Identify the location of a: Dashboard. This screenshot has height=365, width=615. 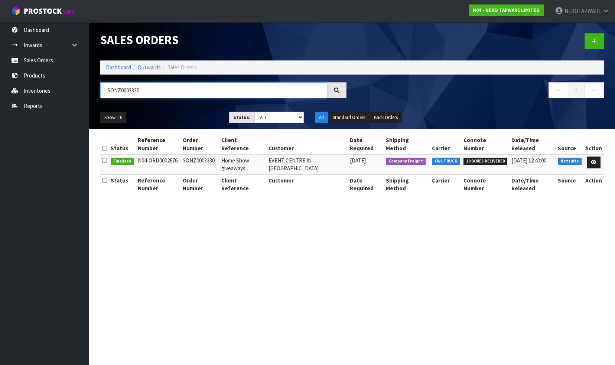
(118, 67).